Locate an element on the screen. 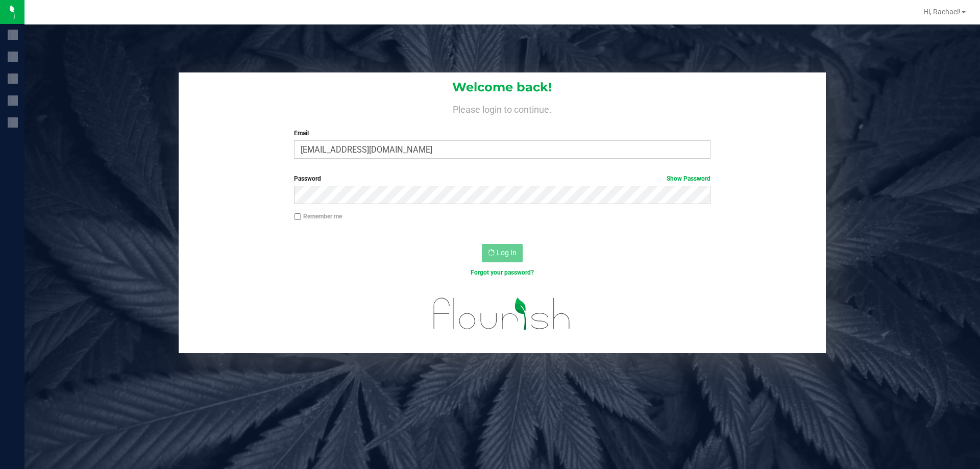  label: Remember me is located at coordinates (318, 217).